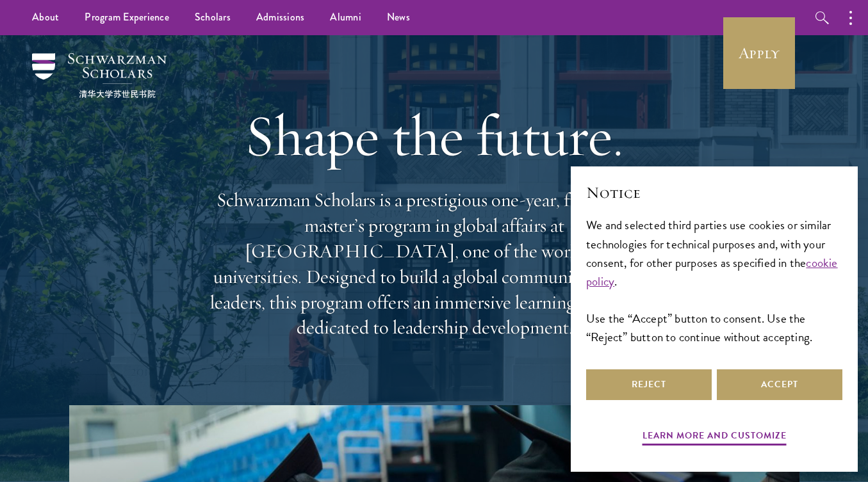 The image size is (868, 482). I want to click on a: Apply, so click(759, 53).